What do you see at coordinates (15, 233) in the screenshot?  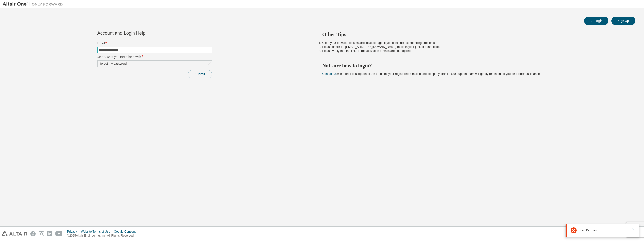 I see `img: altair_logo.svg` at bounding box center [15, 233].